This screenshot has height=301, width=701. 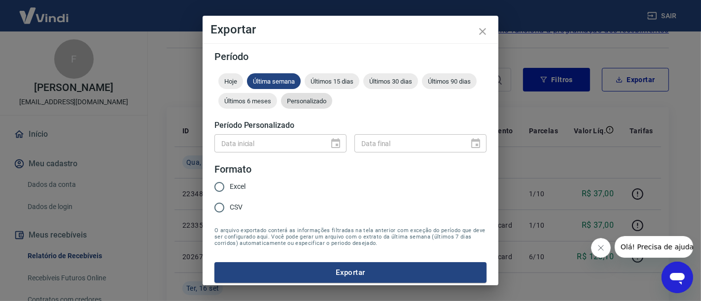 What do you see at coordinates (233, 169) in the screenshot?
I see `legend: Formato` at bounding box center [233, 169].